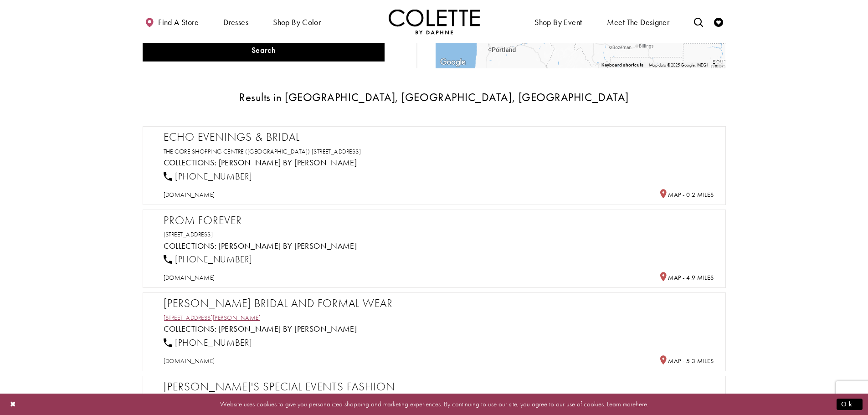  Describe the element at coordinates (849, 404) in the screenshot. I see `button: Submit Dialog` at that location.